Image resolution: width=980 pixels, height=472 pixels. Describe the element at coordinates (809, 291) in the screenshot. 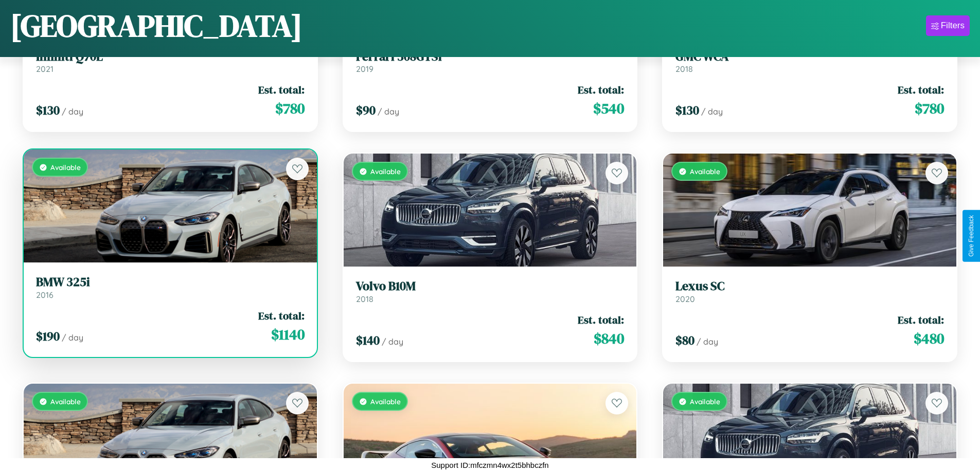

I see `a: Lexus SC2020` at that location.